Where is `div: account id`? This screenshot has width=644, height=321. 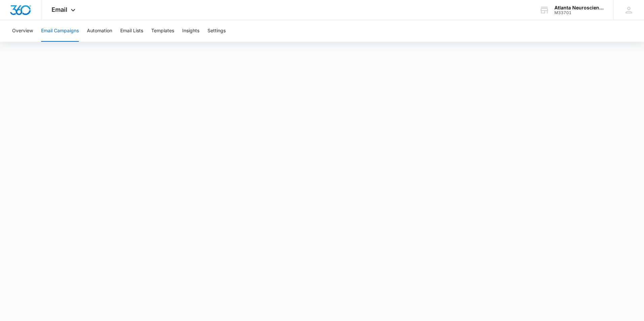
div: account id is located at coordinates (579, 13).